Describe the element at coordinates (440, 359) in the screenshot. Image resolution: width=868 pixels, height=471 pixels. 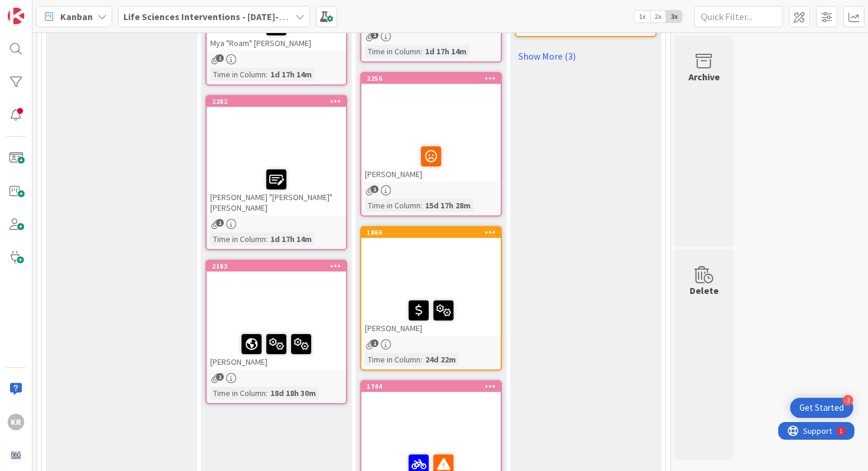
I see `div: 24d 22m` at that location.